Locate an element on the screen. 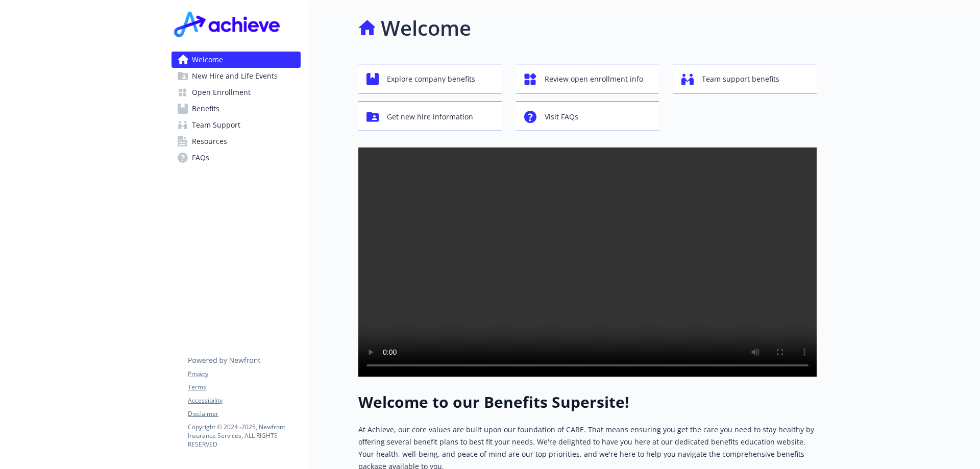  span: Visit FAQs is located at coordinates (561, 117).